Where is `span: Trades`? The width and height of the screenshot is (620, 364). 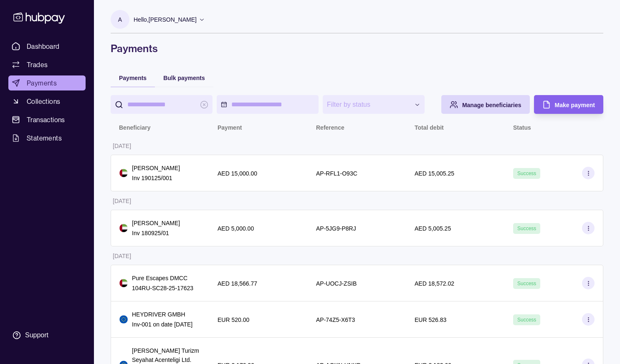
span: Trades is located at coordinates (37, 65).